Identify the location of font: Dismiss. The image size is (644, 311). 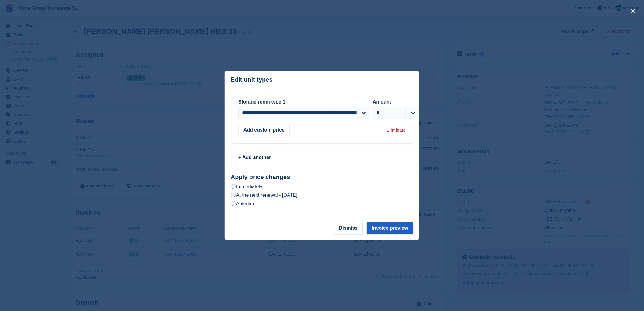
(348, 228).